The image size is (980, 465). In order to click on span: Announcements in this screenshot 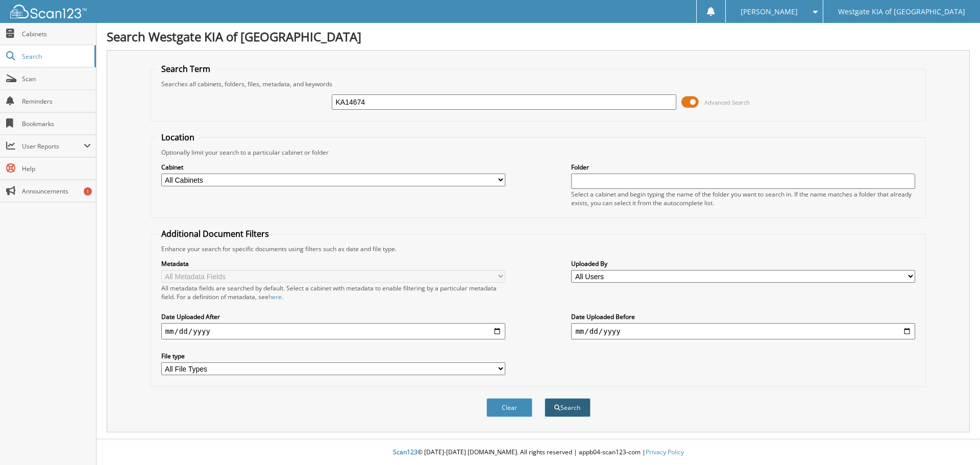, I will do `click(56, 191)`.